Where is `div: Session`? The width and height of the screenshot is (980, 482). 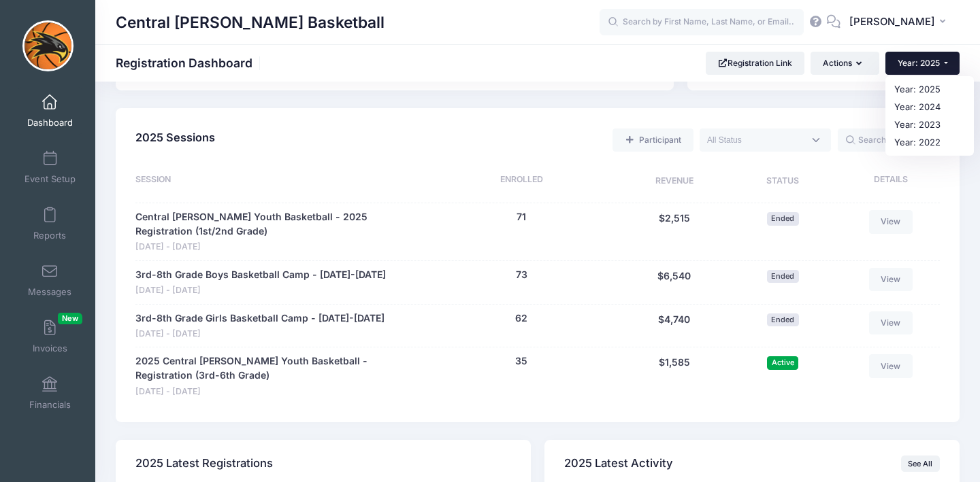 div: Session is located at coordinates (280, 182).